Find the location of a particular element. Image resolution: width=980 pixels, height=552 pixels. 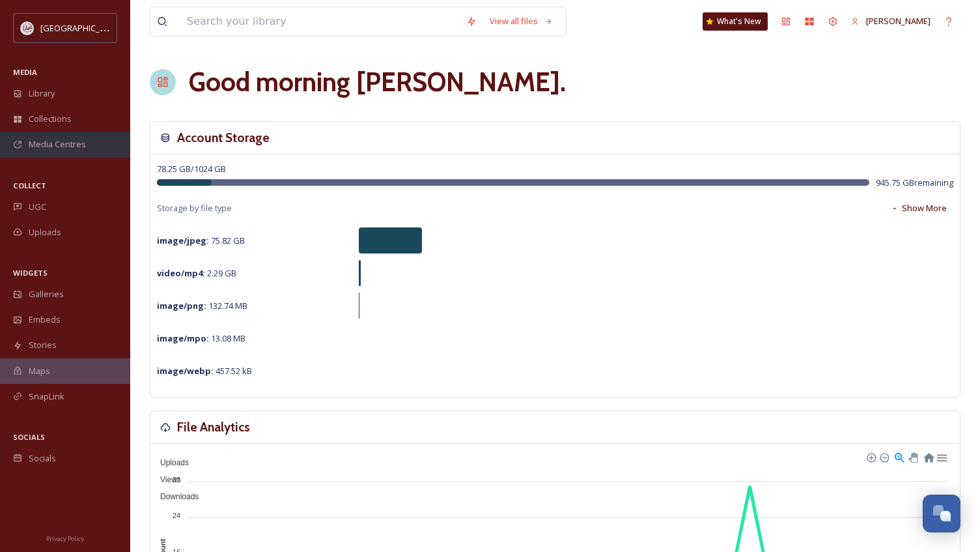

span: Galleries is located at coordinates (46, 294).